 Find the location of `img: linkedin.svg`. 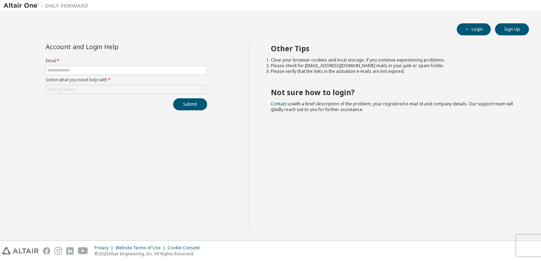

img: linkedin.svg is located at coordinates (70, 251).